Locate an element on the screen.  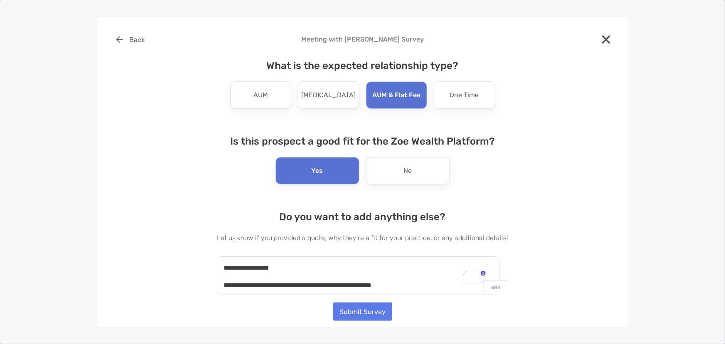
p: No is located at coordinates (408, 171).